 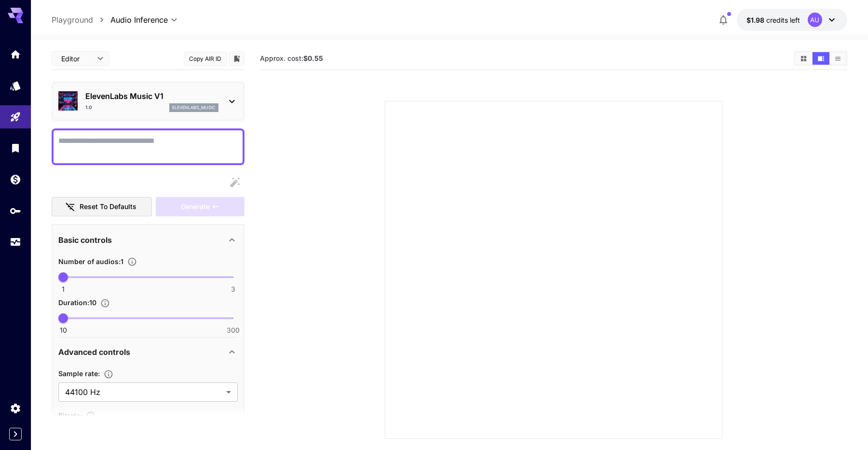 What do you see at coordinates (236, 58) in the screenshot?
I see `button: Add to library` at bounding box center [236, 58].